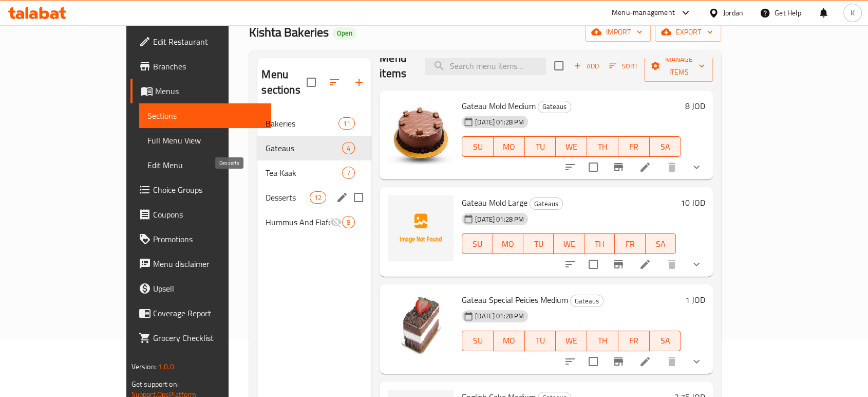 Image resolution: width=868 pixels, height=397 pixels. I want to click on span: Sort sections, so click(334, 82).